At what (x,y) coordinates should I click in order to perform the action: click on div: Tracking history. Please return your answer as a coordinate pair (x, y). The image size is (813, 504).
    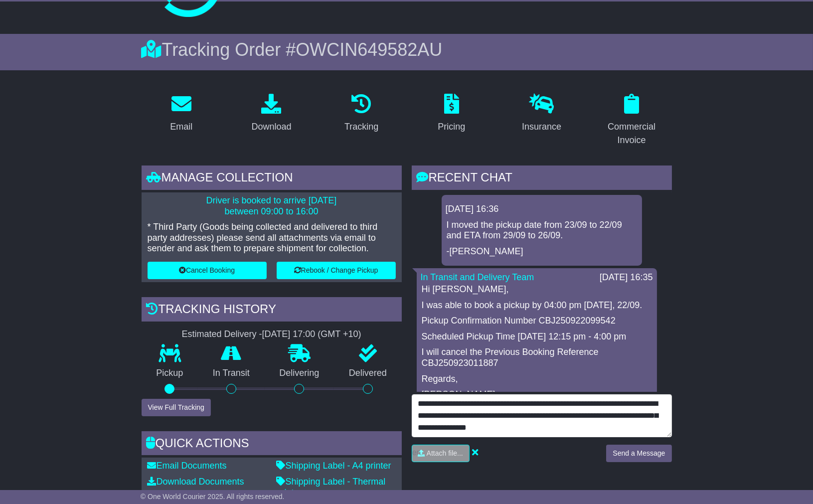
    Looking at the image, I should click on (271, 311).